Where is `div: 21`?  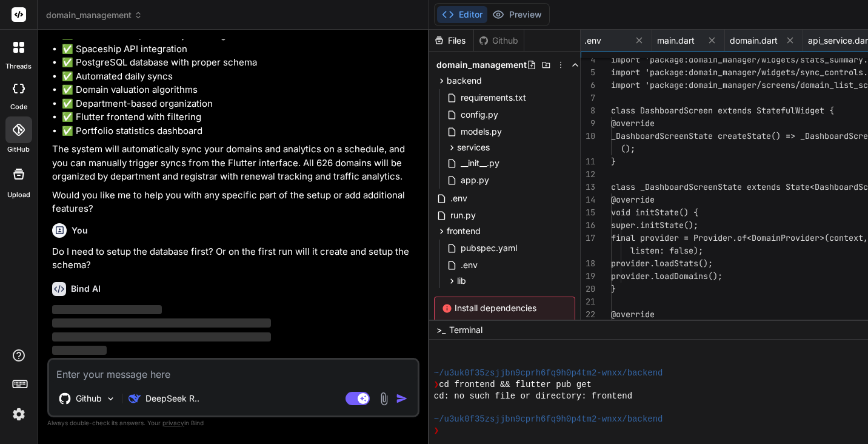 div: 21 is located at coordinates (588, 301).